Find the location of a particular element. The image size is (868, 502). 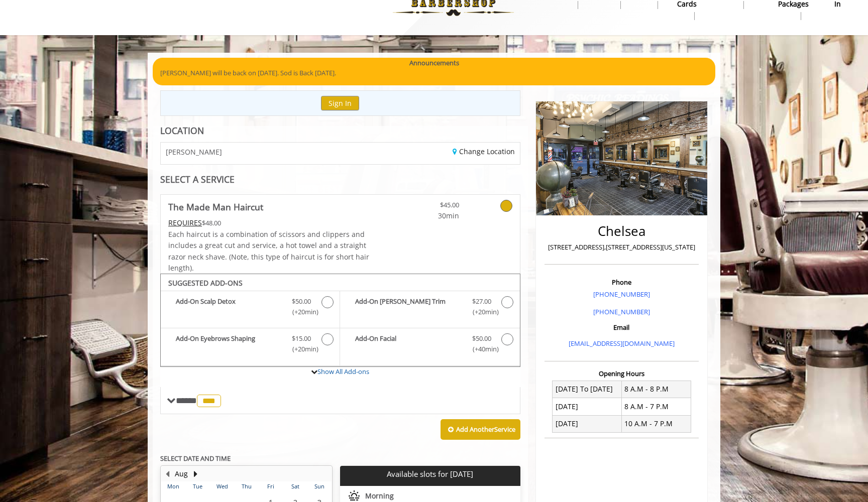

td: 10 A.M - 7 P.M is located at coordinates (656, 423).